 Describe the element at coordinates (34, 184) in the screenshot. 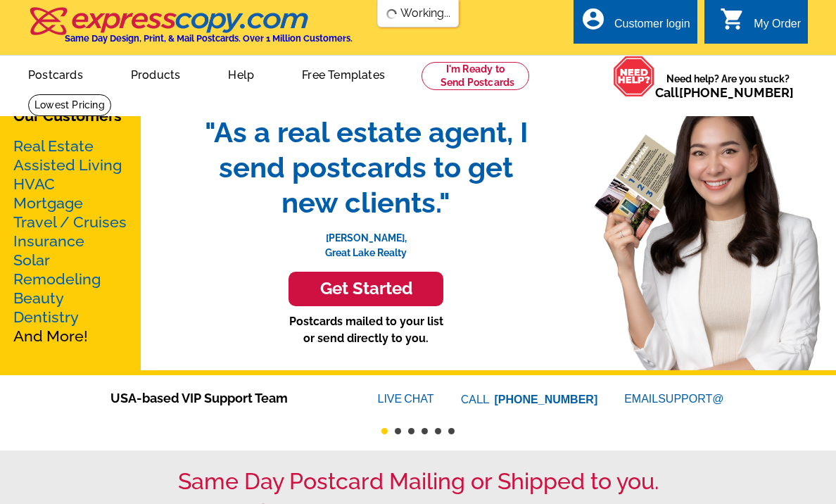

I see `a: HVAC` at that location.